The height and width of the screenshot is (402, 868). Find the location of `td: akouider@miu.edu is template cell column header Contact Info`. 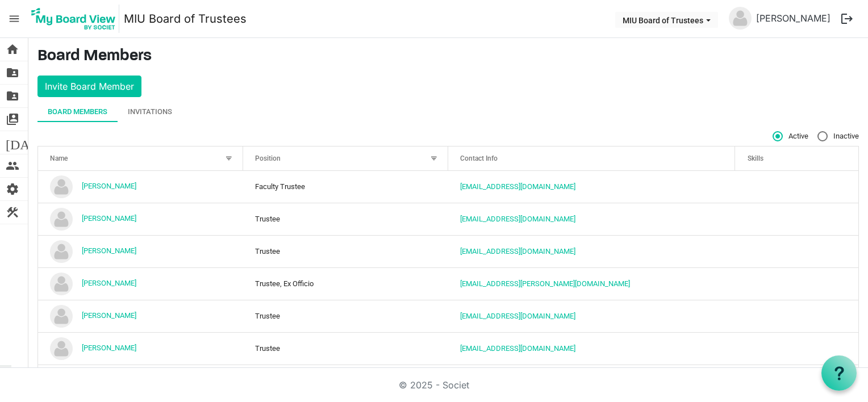

td: akouider@miu.edu is template cell column header Contact Info is located at coordinates (591, 187).